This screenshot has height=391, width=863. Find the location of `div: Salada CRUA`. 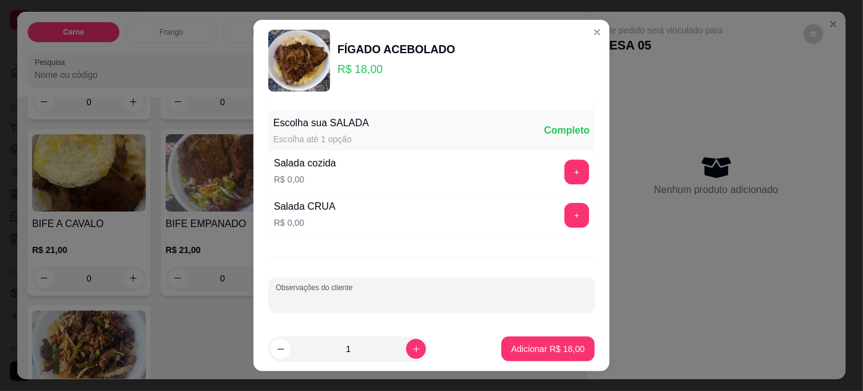

div: Salada CRUA is located at coordinates (305, 207).